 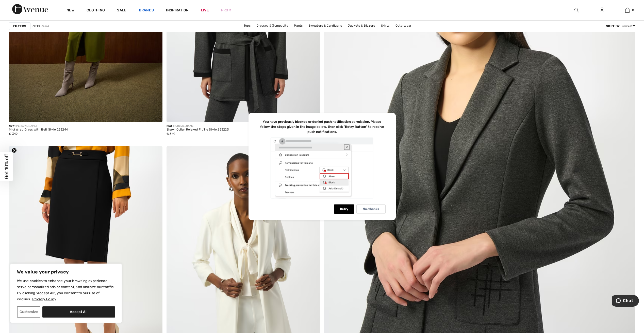 I want to click on p: We use cookies to enhance your browsing experience, serve personalized ads or content, and analyz..., so click(x=66, y=290).